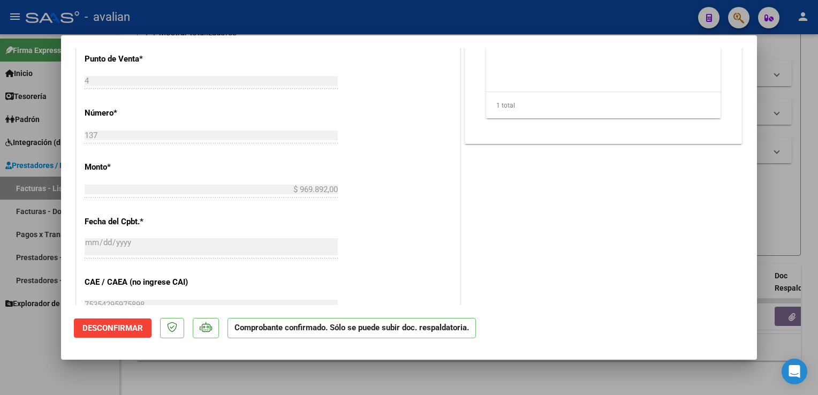  What do you see at coordinates (603, 105) in the screenshot?
I see `div: 1 total` at bounding box center [603, 105].